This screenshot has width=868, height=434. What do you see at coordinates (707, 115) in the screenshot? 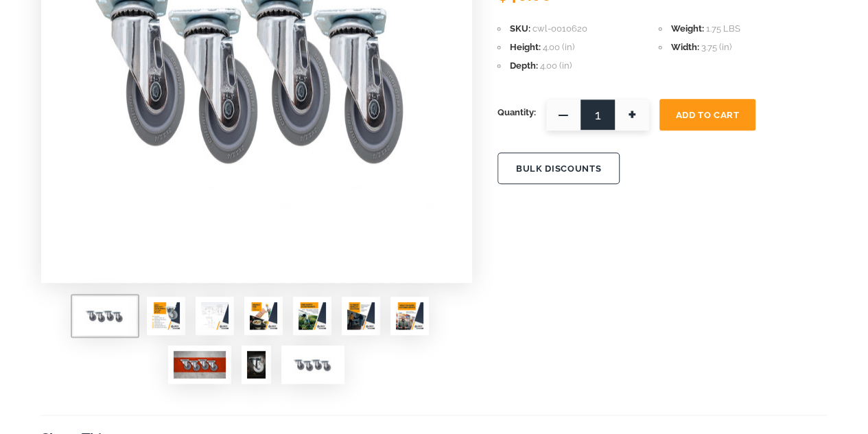
I see `span: Add To Cart` at bounding box center [707, 115].